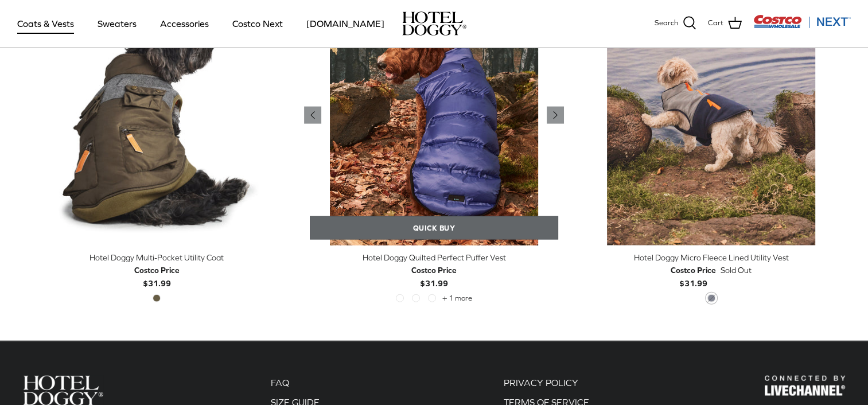  What do you see at coordinates (711, 258) in the screenshot?
I see `div: Hotel Doggy Micro Fleece Lined Utility Vest` at bounding box center [711, 258].